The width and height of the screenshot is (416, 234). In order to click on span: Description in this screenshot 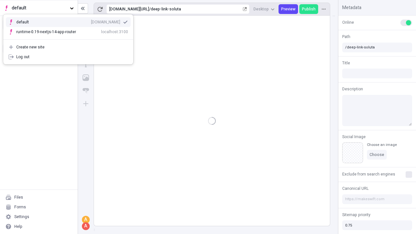, I will do `click(353, 89)`.